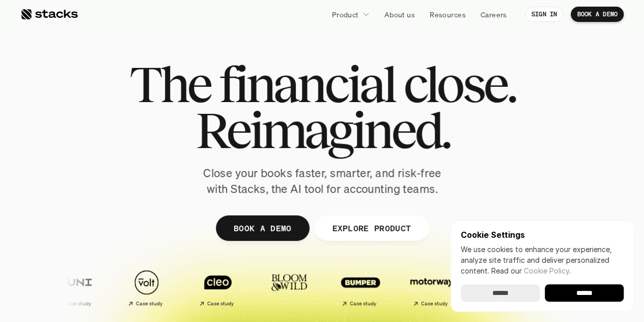 The width and height of the screenshot is (644, 322). What do you see at coordinates (546, 270) in the screenshot?
I see `a: Cookie Policy` at bounding box center [546, 270].